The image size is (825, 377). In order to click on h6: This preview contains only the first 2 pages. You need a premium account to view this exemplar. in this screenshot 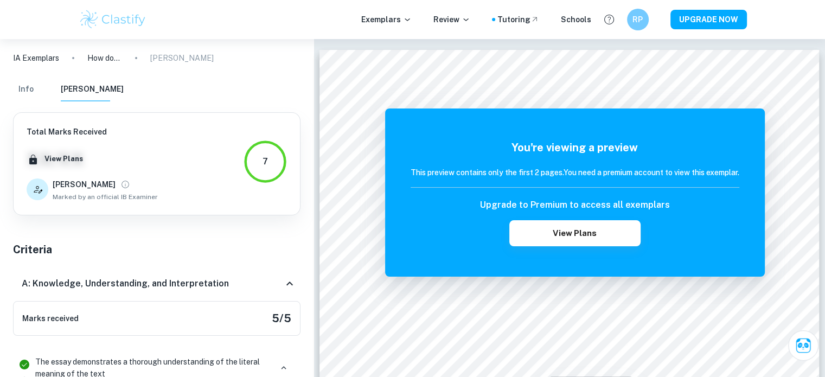, I will do `click(575, 172)`.